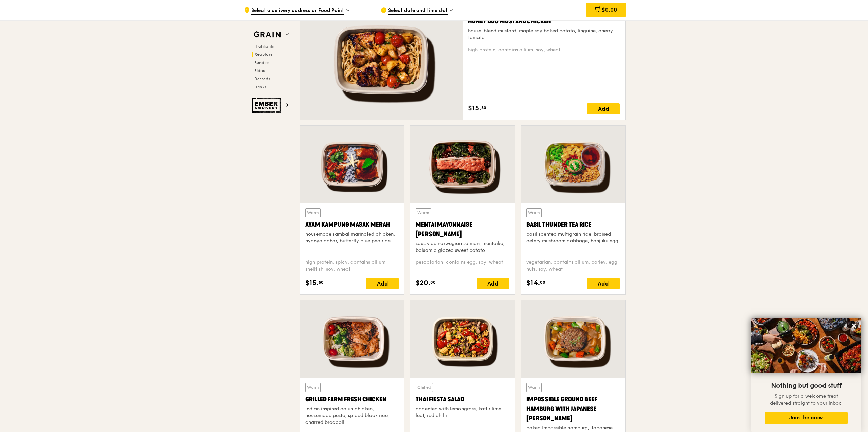 The image size is (868, 432). I want to click on div: accented with lemongrass, kaffir lime leaf, red chilli, so click(462, 412).